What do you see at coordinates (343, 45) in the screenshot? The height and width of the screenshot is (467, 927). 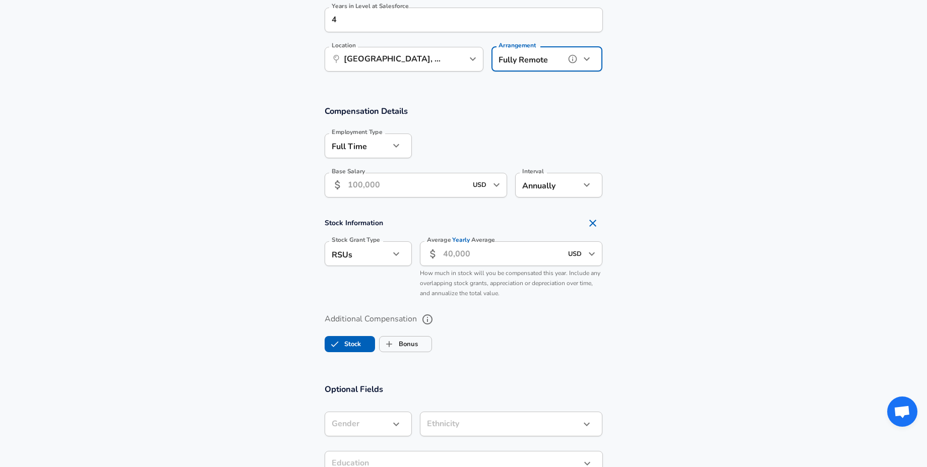 I see `label: Location` at bounding box center [343, 45].